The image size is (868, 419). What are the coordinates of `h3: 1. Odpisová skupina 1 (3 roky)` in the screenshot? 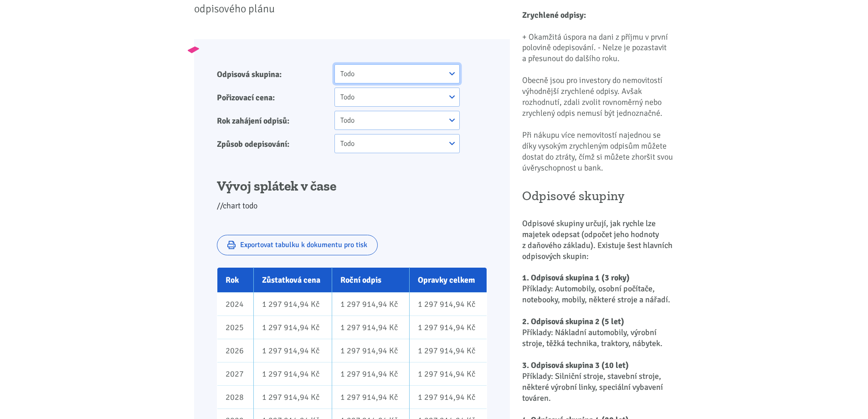 It's located at (598, 278).